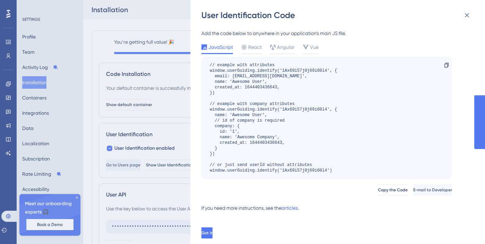  Describe the element at coordinates (314, 47) in the screenshot. I see `span: Vue` at that location.